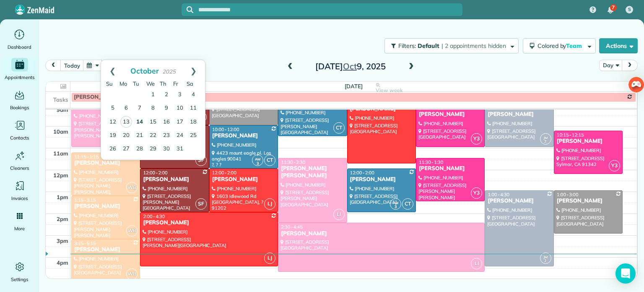  What do you see at coordinates (167, 108) in the screenshot?
I see `a: 9` at bounding box center [167, 108].